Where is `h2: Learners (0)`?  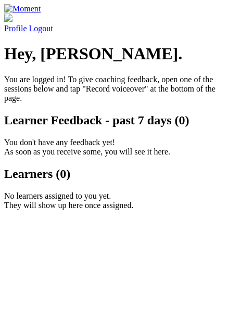
h2: Learners (0) is located at coordinates (114, 174).